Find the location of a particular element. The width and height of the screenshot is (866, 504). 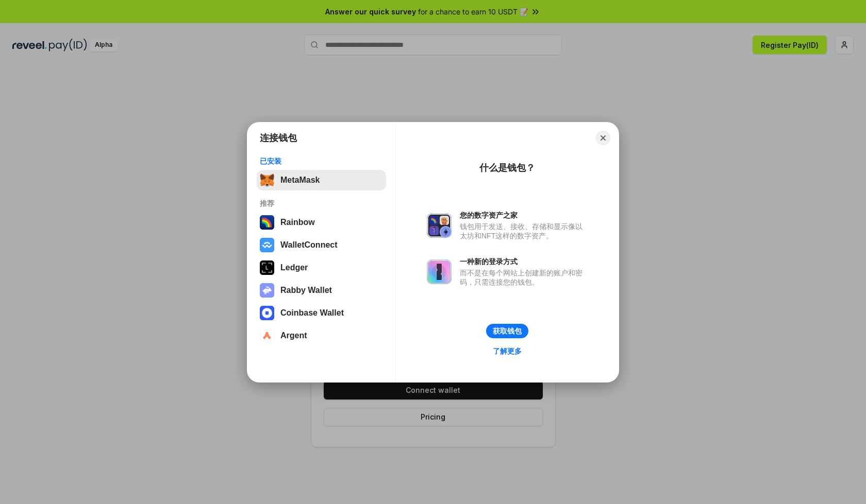

a: 了解更多 is located at coordinates (507, 351).